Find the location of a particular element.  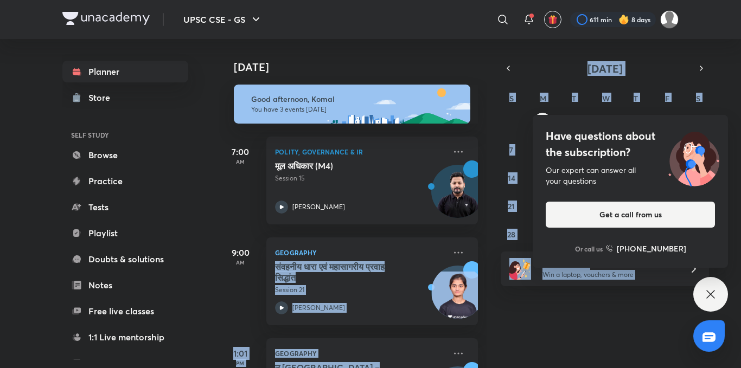

p: Win a laptop, vouchers & more is located at coordinates (609, 275).